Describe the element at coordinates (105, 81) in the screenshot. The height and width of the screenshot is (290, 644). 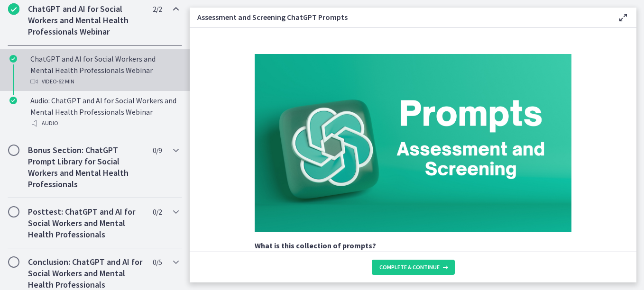
I see `div: Video` at that location.